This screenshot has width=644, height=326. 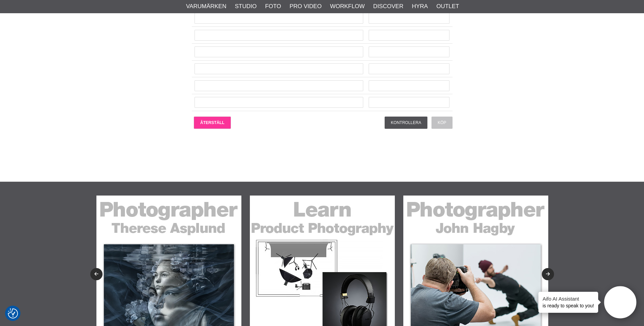 I want to click on button: Samtyckesinställningar, so click(x=12, y=314).